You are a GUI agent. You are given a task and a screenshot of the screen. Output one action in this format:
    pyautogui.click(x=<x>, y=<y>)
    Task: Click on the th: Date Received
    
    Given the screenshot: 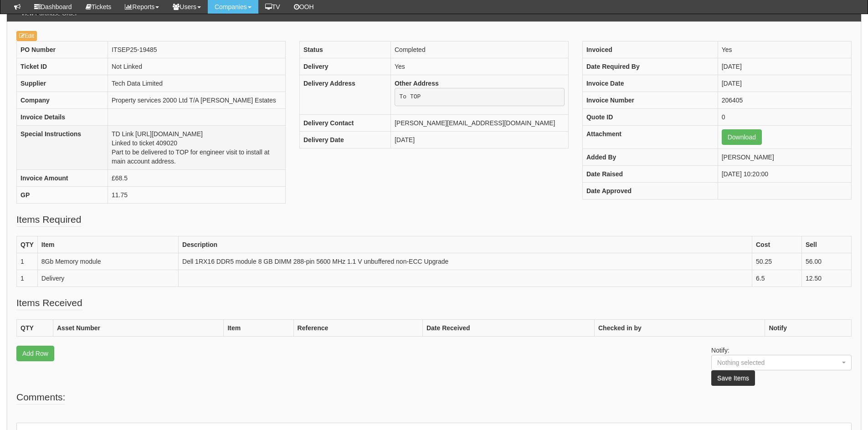 What is the action you would take?
    pyautogui.click(x=508, y=328)
    